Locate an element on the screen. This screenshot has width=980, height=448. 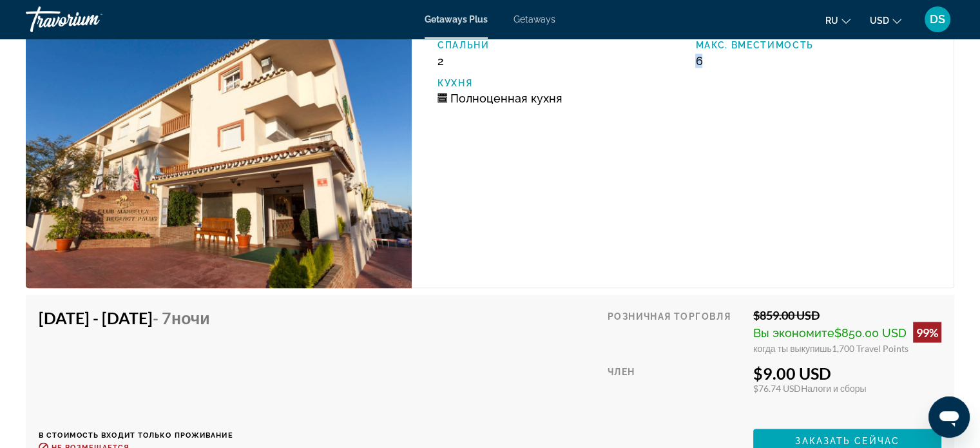
div: Член is located at coordinates (675, 391).